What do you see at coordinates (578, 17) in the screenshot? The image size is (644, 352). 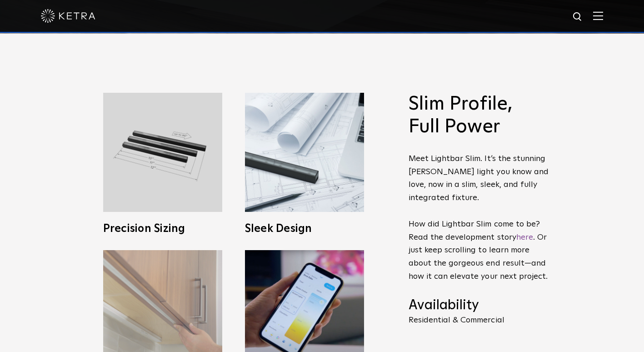 I see `img: search icon` at bounding box center [578, 17].